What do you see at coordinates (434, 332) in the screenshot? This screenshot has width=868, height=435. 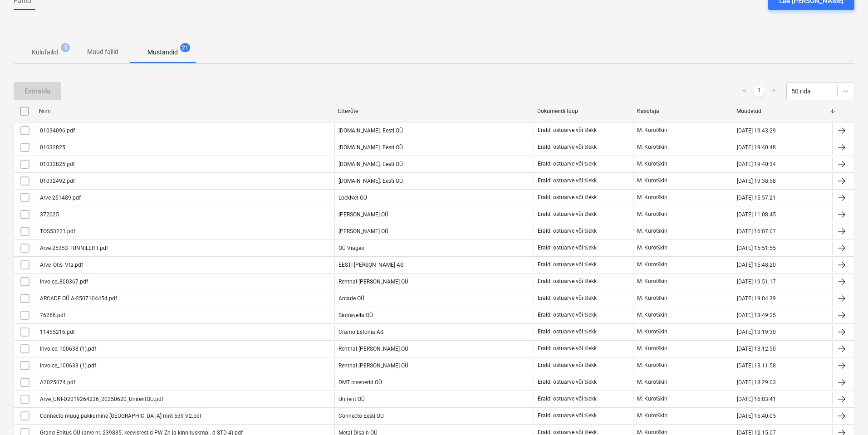 I see `div: Cramo Estonia AS` at bounding box center [434, 332].